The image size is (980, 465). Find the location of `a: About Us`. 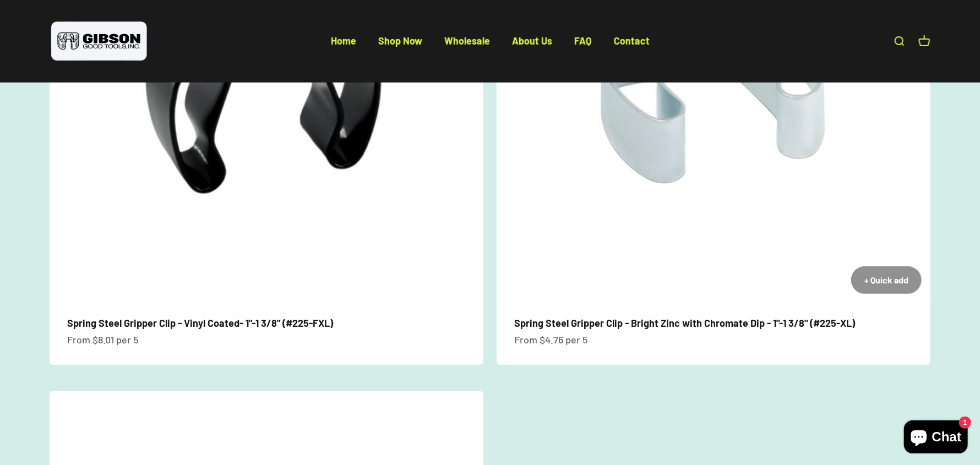

a: About Us is located at coordinates (532, 40).